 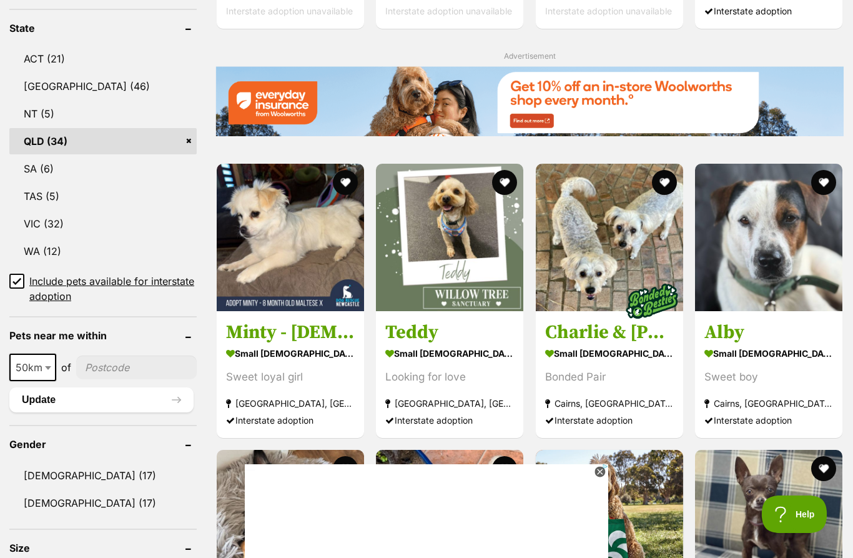 What do you see at coordinates (769, 377) in the screenshot?
I see `div: Sweet boy` at bounding box center [769, 377].